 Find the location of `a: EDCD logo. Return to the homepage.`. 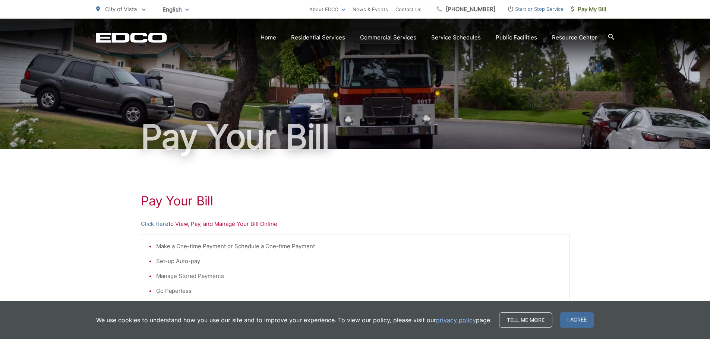

a: EDCD logo. Return to the homepage. is located at coordinates (132, 38).